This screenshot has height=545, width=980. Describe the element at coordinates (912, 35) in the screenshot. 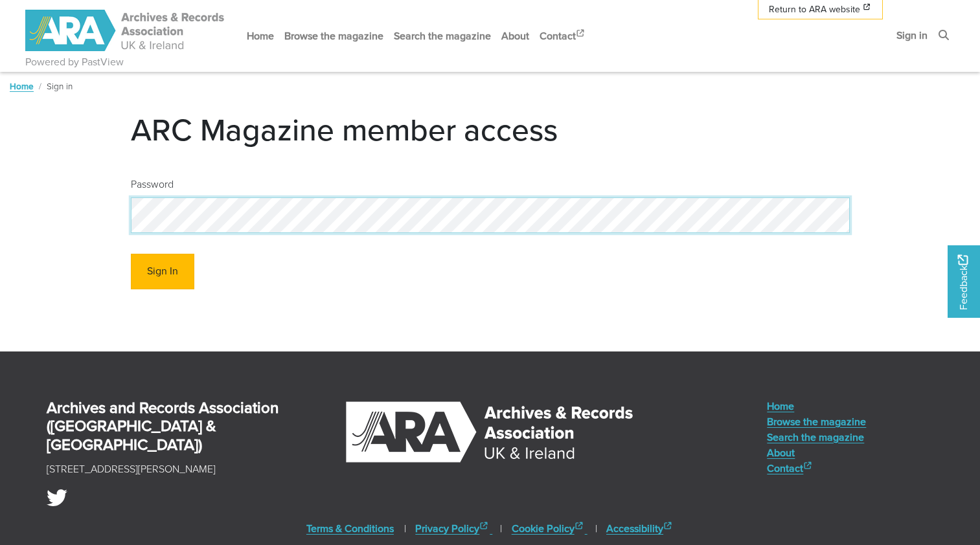

I see `a: Sign in` at that location.